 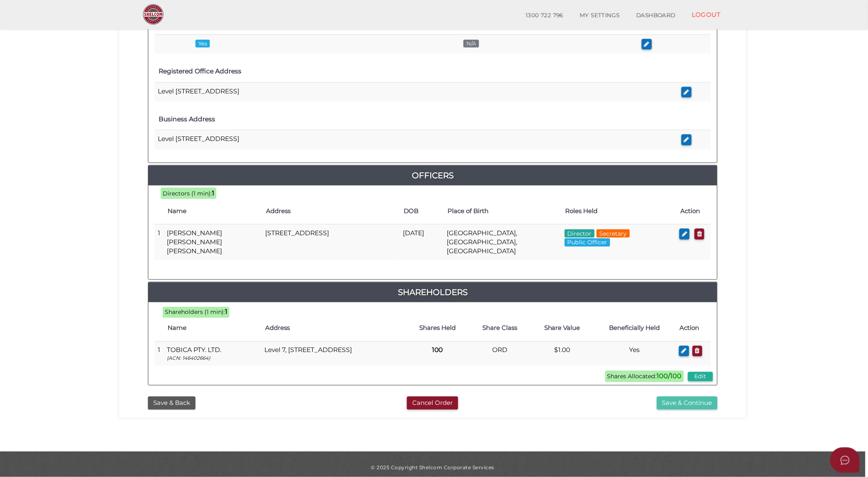 What do you see at coordinates (613, 233) in the screenshot?
I see `span: Secretary` at bounding box center [613, 233].